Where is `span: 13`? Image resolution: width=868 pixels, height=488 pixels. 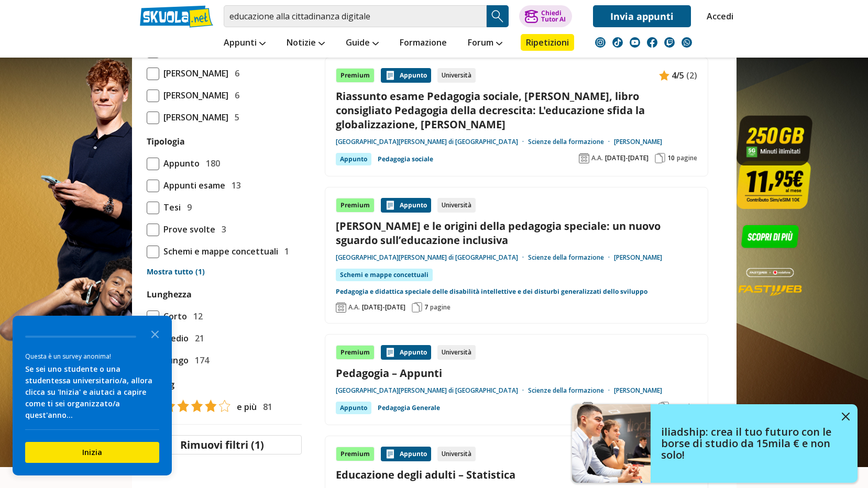 span: 13 is located at coordinates (234, 185).